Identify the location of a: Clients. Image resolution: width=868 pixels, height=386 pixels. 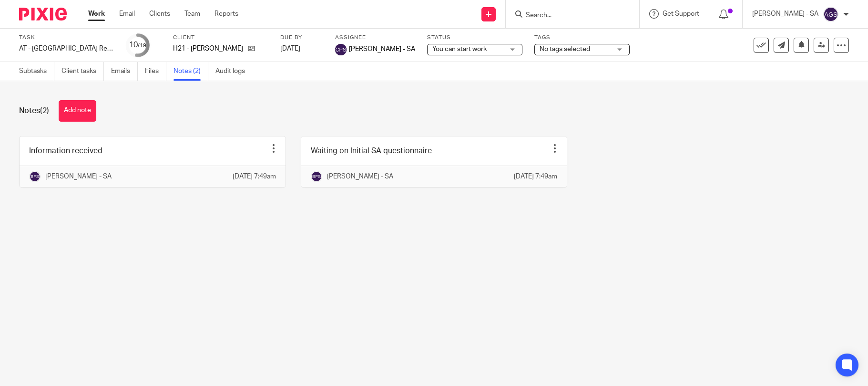
(160, 14).